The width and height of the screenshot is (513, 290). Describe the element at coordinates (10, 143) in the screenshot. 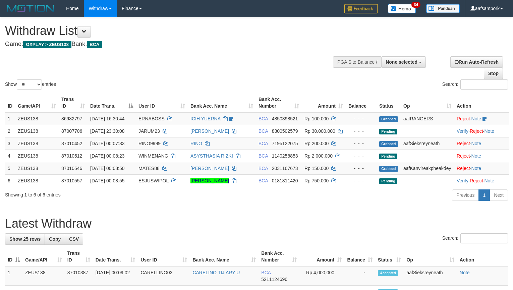

I see `td: 3` at that location.